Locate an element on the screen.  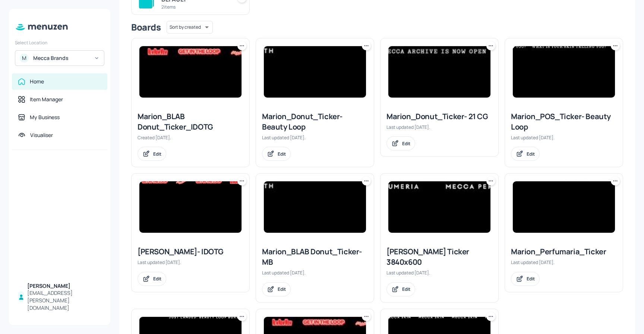
div: Marion_POS_Ticker- Beauty Loop is located at coordinates (564, 122).